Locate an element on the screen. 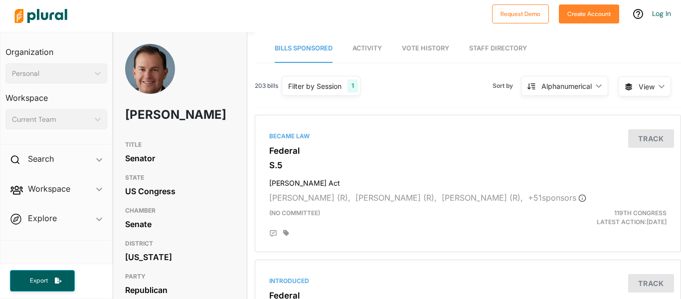 The image size is (681, 299). a: Vote History is located at coordinates (425, 48).